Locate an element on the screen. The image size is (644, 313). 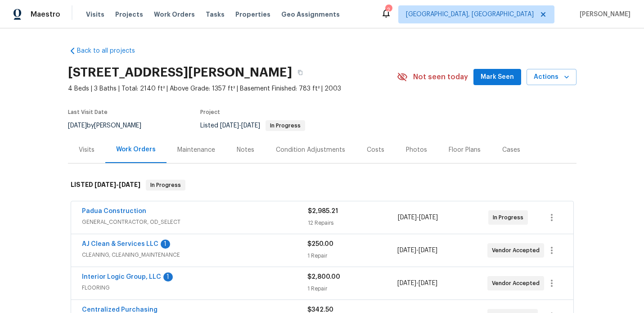
span: Actions is located at coordinates (551, 77).